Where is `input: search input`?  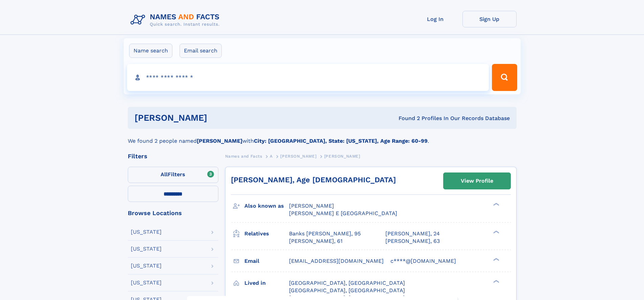
input: search input is located at coordinates (308, 77).